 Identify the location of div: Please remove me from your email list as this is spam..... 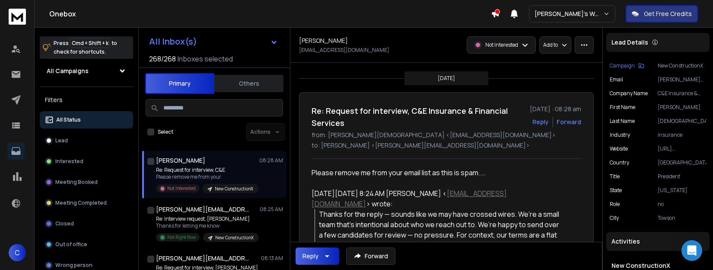
(438, 172).